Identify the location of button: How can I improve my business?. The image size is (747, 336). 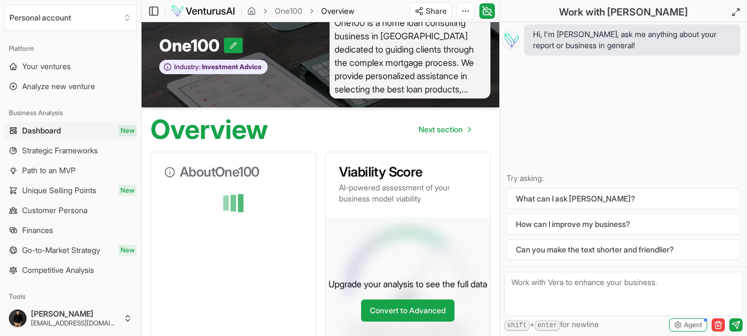
(623, 224).